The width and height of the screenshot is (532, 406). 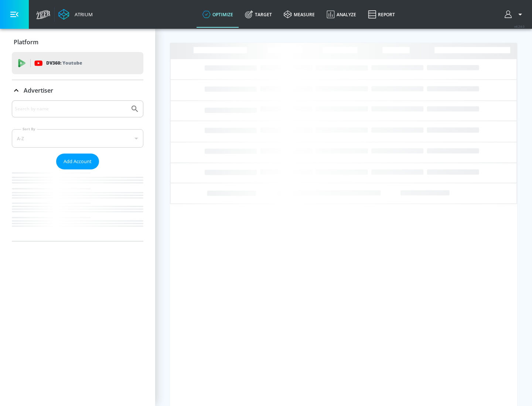 What do you see at coordinates (26, 42) in the screenshot?
I see `p: Platform` at bounding box center [26, 42].